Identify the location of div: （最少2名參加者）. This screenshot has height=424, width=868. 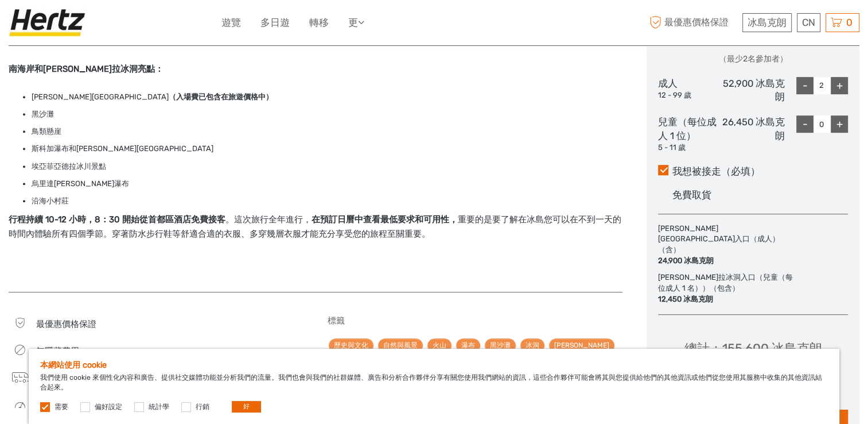
(753, 59).